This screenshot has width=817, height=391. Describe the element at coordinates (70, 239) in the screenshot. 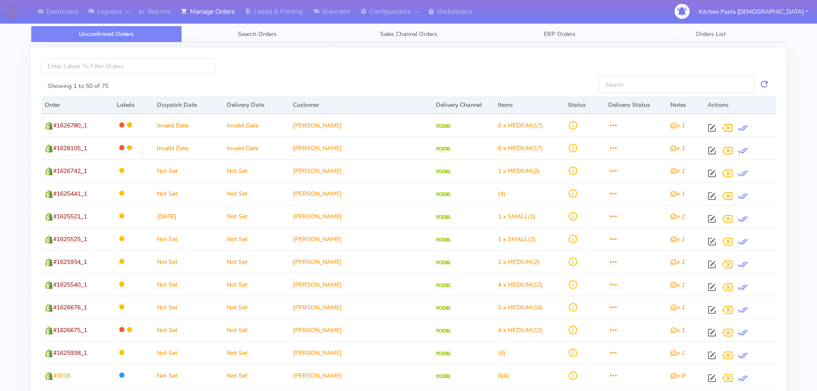

I see `span: #1625525_1` at that location.